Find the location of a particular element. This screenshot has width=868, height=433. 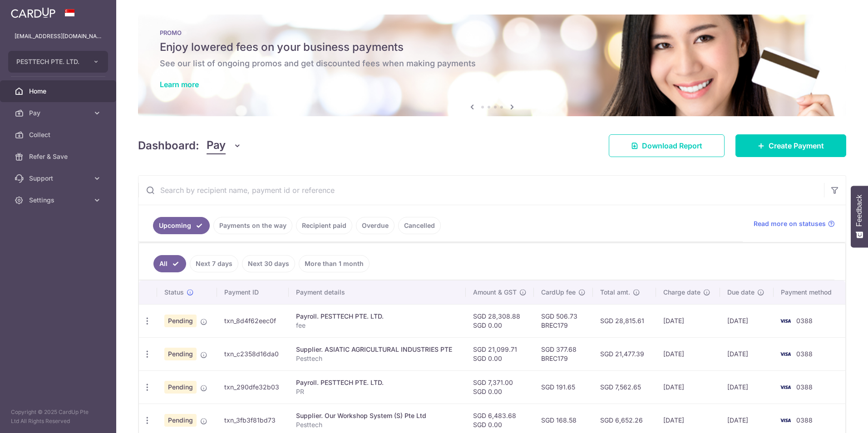

a: Download Report is located at coordinates (666, 146).